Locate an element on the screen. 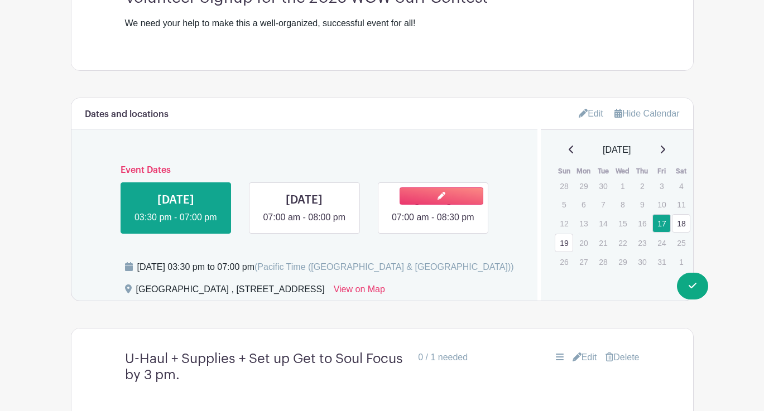 The image size is (764, 411). p: 13 is located at coordinates (583, 223).